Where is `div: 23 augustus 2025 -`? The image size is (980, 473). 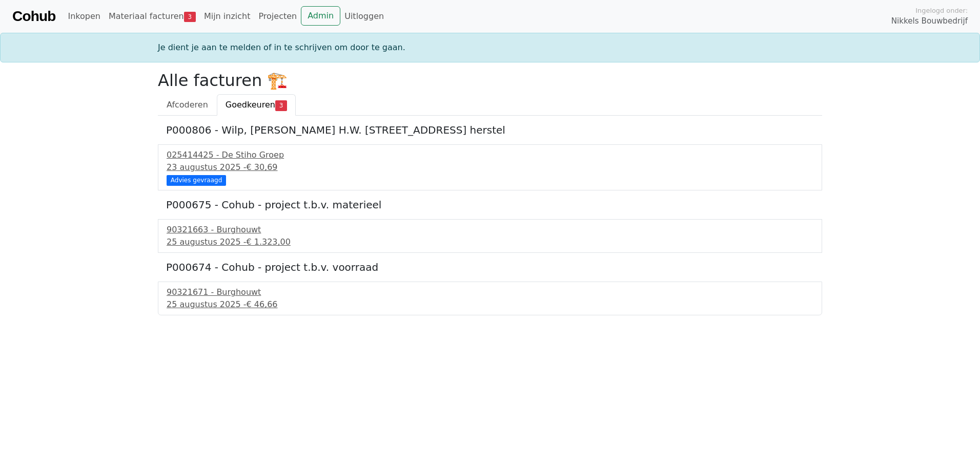 div: 23 augustus 2025 - is located at coordinates (490, 168).